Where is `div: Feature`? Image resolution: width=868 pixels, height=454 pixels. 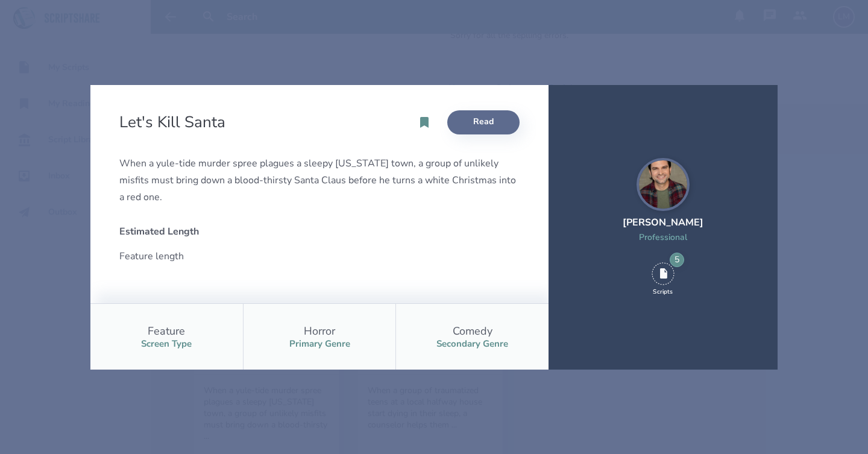 div: Feature is located at coordinates (167, 331).